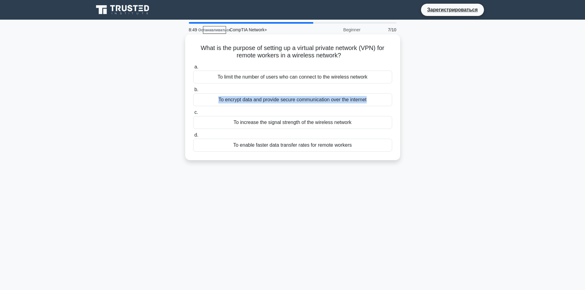 This screenshot has width=585, height=290. What do you see at coordinates (292, 77) in the screenshot?
I see `div: To limit the number of users who can connect to the wireless network` at bounding box center [292, 77].